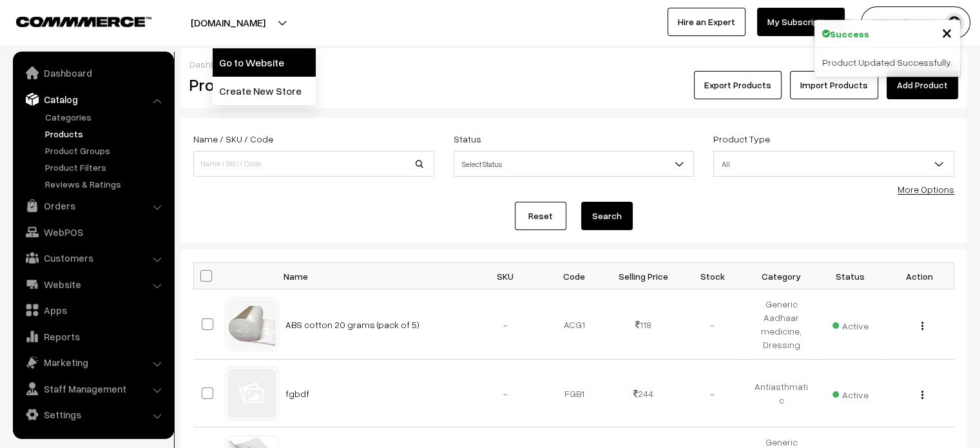  I want to click on th: SKU, so click(505, 276).